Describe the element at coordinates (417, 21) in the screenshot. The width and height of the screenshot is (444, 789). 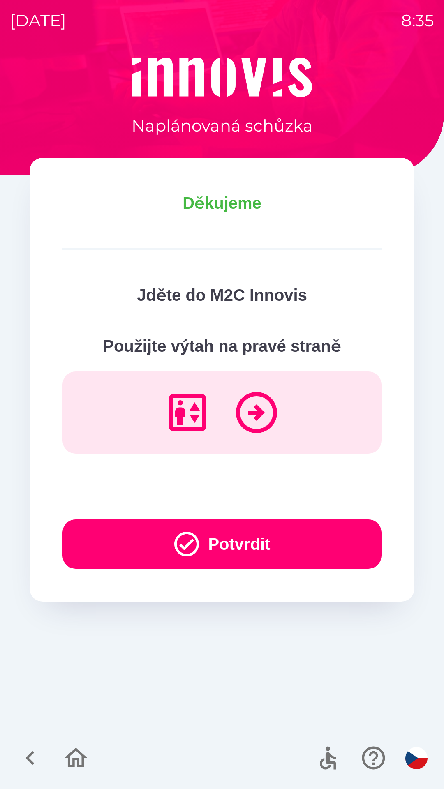
I see `p: 8:35` at that location.